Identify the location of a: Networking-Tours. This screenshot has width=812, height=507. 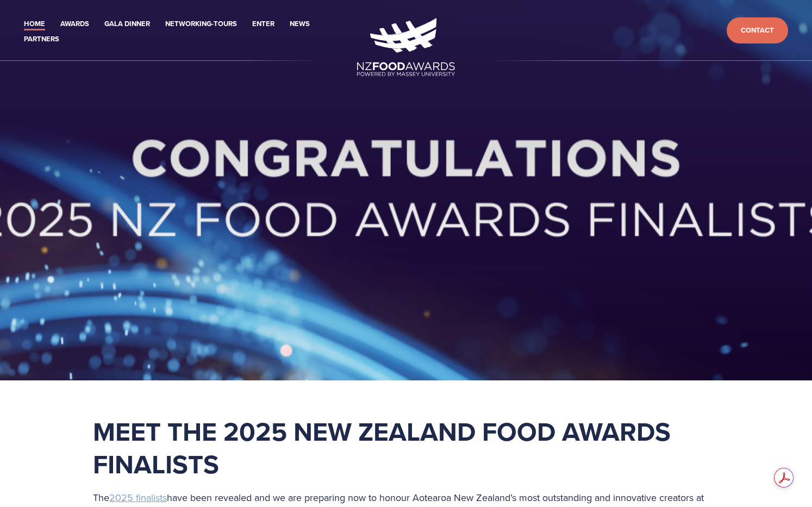
(201, 24).